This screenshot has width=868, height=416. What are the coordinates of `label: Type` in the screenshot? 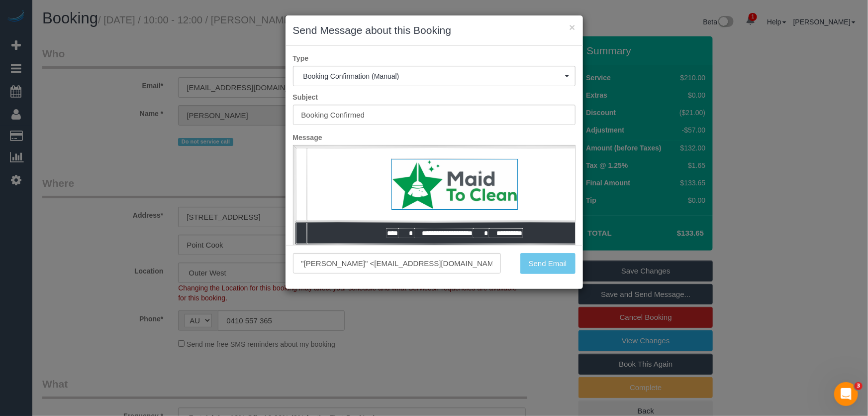 It's located at (434, 59).